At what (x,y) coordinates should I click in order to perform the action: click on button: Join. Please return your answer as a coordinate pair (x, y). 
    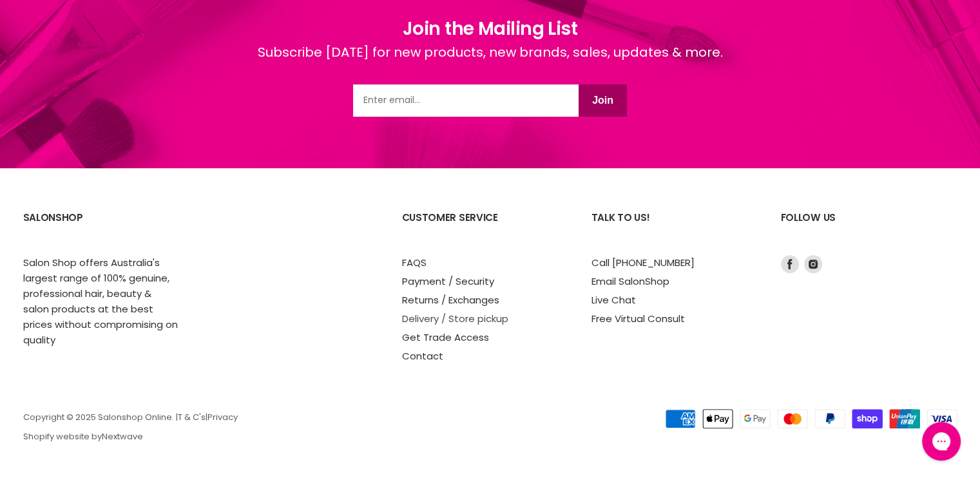
    Looking at the image, I should click on (603, 101).